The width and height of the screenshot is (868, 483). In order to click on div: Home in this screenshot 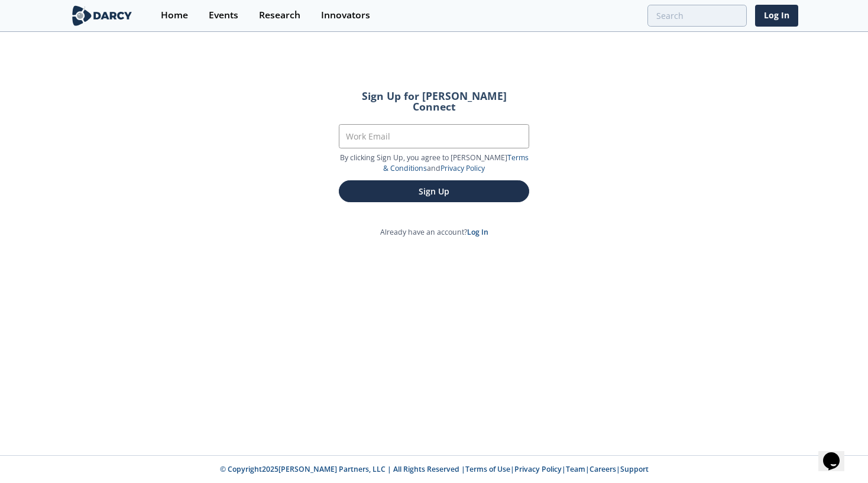, I will do `click(174, 15)`.